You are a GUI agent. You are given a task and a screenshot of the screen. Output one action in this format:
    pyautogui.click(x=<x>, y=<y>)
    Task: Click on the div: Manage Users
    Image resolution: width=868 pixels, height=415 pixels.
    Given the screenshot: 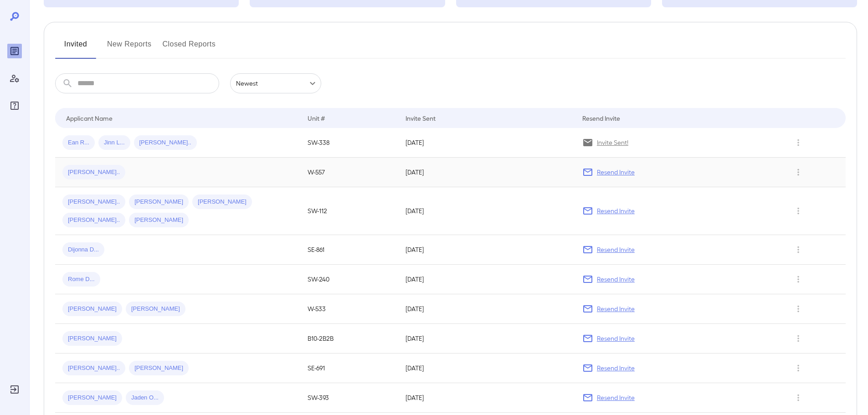 What is the action you would take?
    pyautogui.click(x=15, y=78)
    